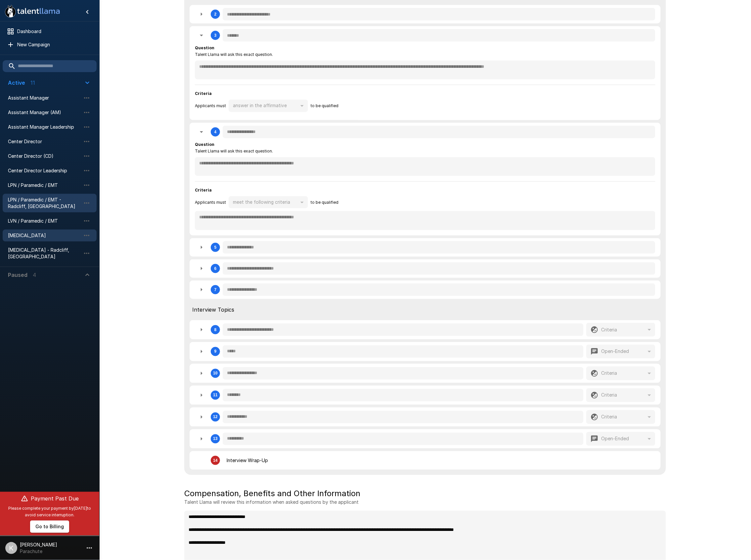 The height and width of the screenshot is (560, 751). What do you see at coordinates (268, 202) in the screenshot?
I see `div: meet the following criteria` at bounding box center [268, 202].